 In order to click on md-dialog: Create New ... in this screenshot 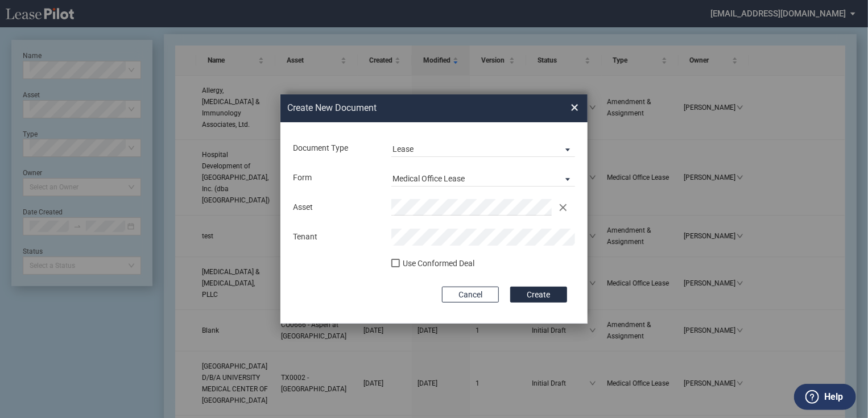, I will do `click(434, 209)`.